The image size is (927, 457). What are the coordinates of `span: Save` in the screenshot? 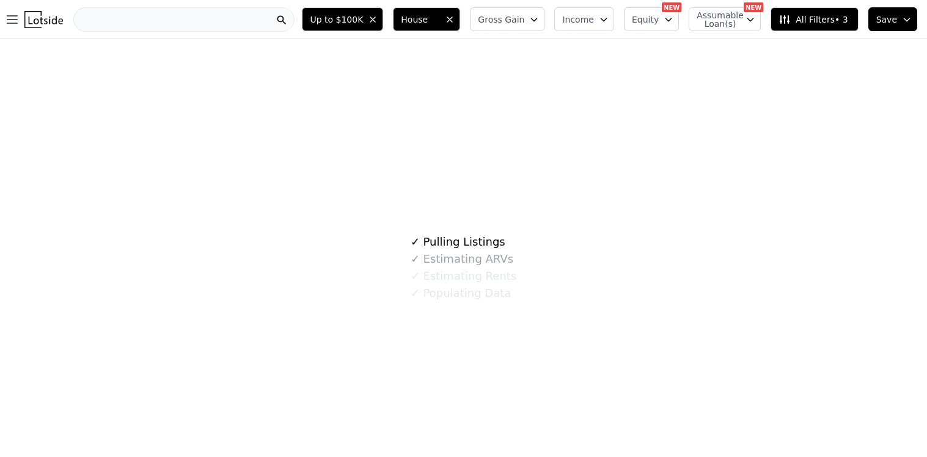 It's located at (887, 20).